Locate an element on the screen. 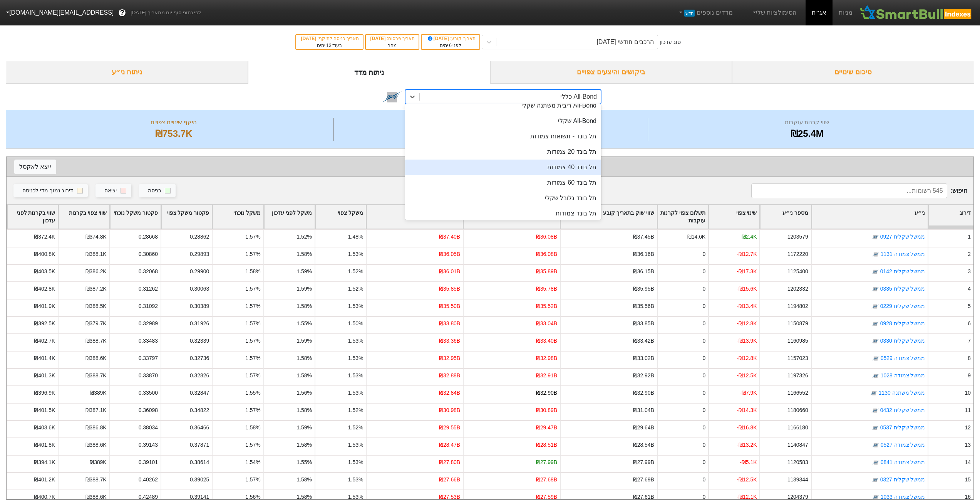  div: ₪33.80B is located at coordinates (449, 324).